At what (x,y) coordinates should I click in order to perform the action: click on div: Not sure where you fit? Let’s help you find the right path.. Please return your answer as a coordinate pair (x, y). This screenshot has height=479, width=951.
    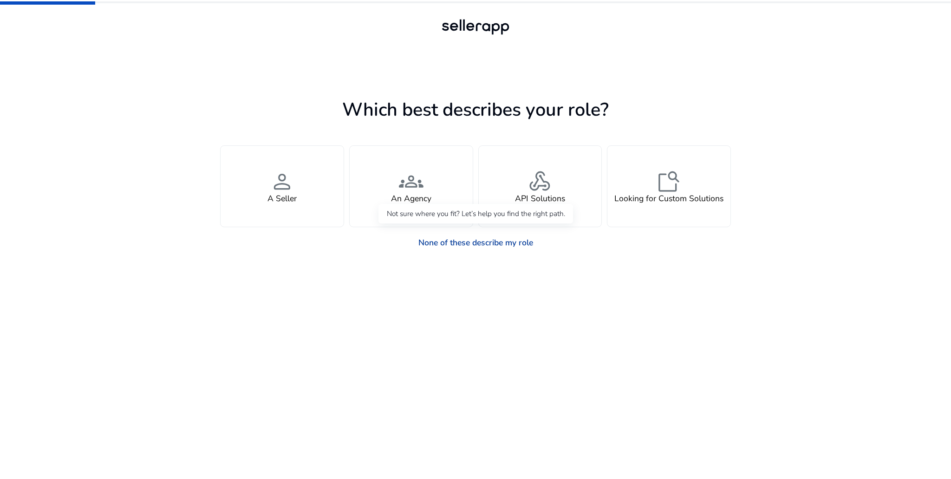
    Looking at the image, I should click on (475, 214).